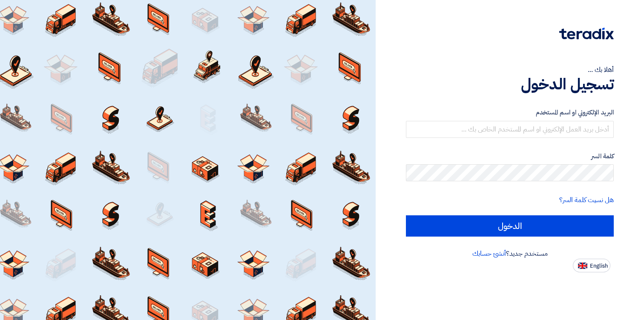 This screenshot has height=320, width=644. What do you see at coordinates (586, 200) in the screenshot?
I see `a: هل نسيت كلمة السر؟` at bounding box center [586, 200].